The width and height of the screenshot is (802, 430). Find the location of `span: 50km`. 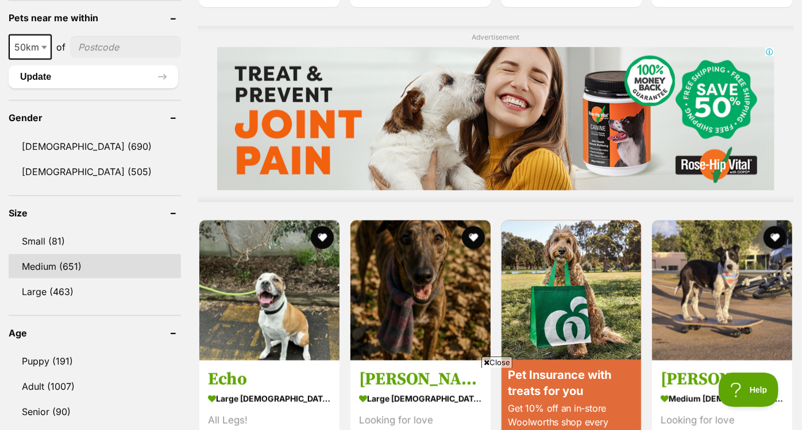

span: 50km is located at coordinates (30, 47).